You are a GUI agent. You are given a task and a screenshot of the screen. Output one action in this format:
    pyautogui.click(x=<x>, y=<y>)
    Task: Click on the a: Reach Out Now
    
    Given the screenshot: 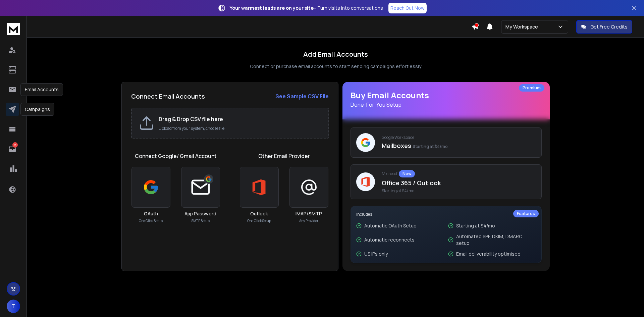 What is the action you would take?
    pyautogui.click(x=408, y=8)
    